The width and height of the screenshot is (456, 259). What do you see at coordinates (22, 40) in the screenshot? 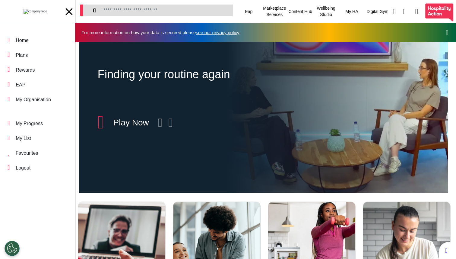
I see `div: Home` at bounding box center [22, 40].